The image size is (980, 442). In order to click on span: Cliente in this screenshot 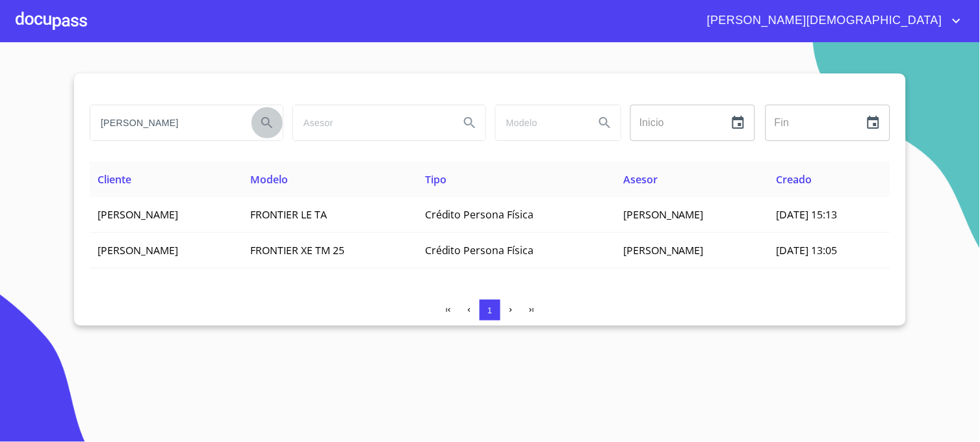, I will do `click(114, 180)`.